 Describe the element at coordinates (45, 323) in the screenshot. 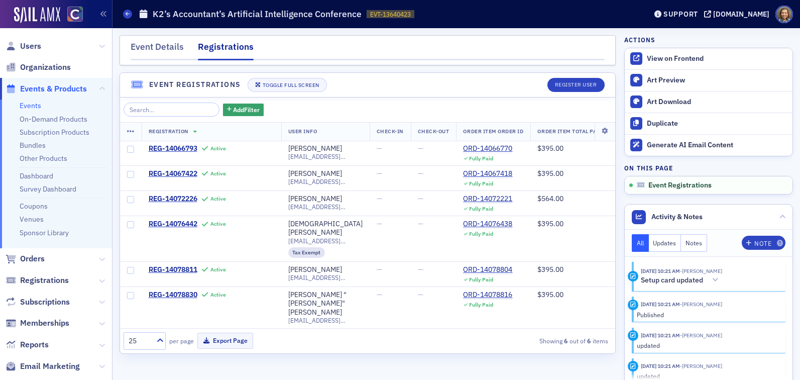

I see `span: Memberships` at that location.